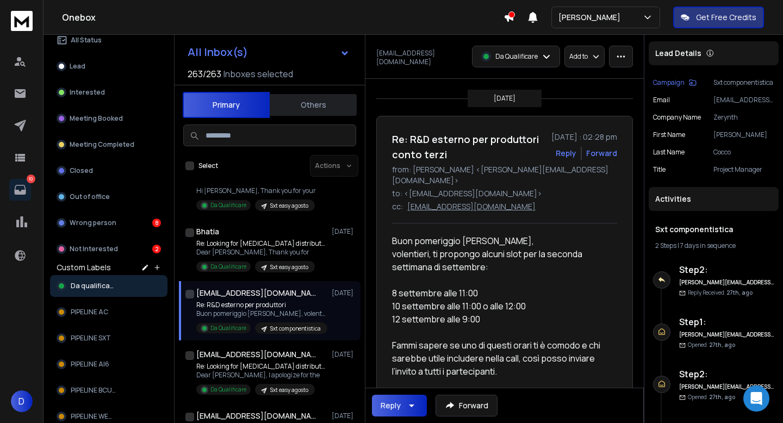 Image resolution: width=783 pixels, height=423 pixels. Describe the element at coordinates (391, 406) in the screenshot. I see `div: Reply` at that location.